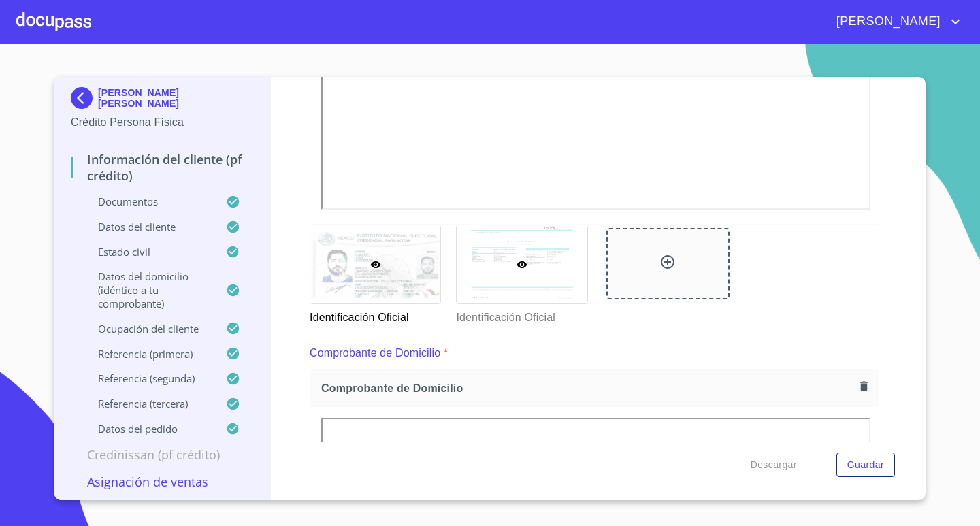 The width and height of the screenshot is (980, 526). What do you see at coordinates (588, 388) in the screenshot?
I see `span: Comprobante de Domicilio` at bounding box center [588, 388].